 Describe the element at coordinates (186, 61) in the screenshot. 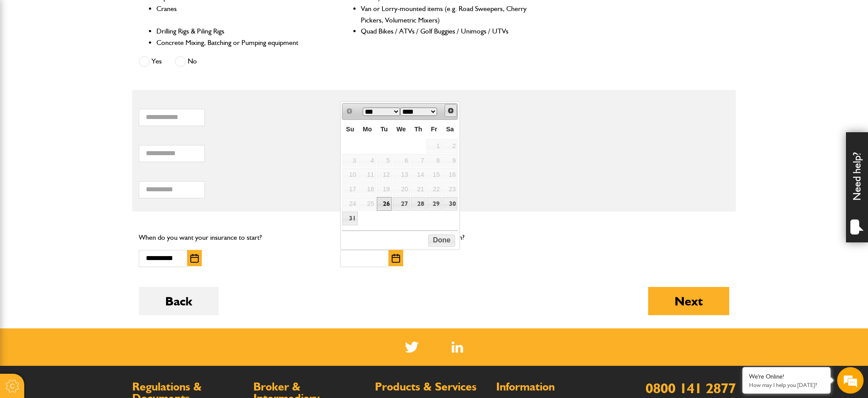

I see `label: No` at that location.